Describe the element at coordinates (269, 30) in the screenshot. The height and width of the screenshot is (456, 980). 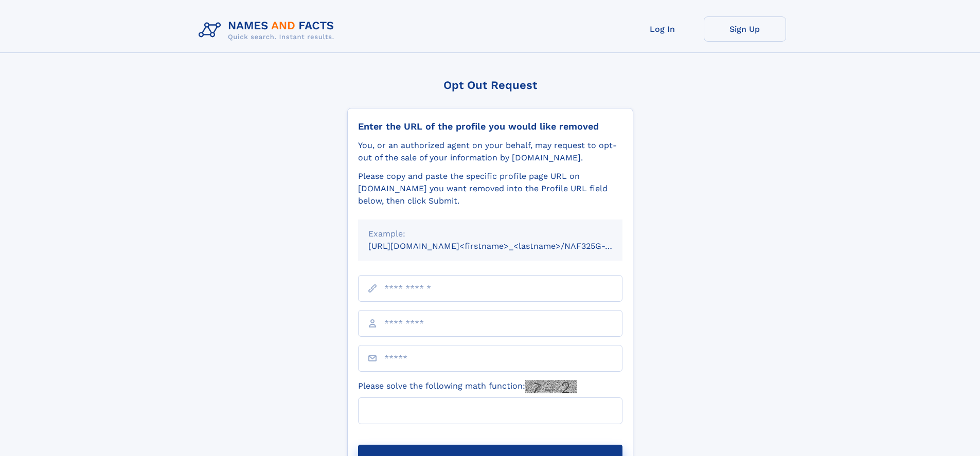
I see `img: Logo Names and Facts` at that location.